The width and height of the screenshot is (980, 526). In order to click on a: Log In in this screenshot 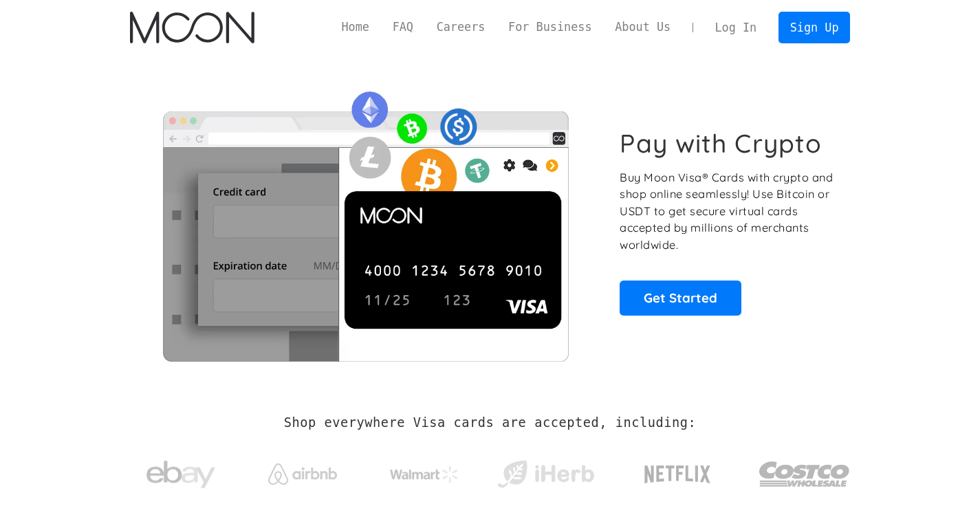, I will do `click(736, 28)`.